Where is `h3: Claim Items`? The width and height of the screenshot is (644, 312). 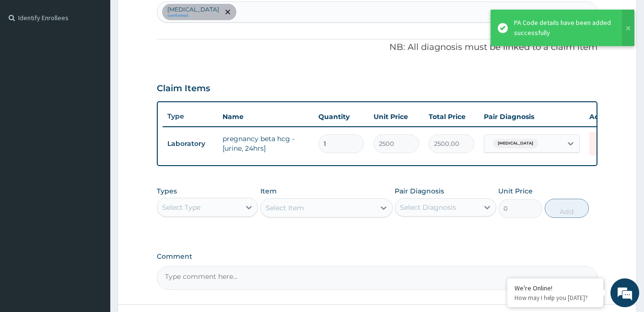
h3: Claim Items is located at coordinates (183, 89).